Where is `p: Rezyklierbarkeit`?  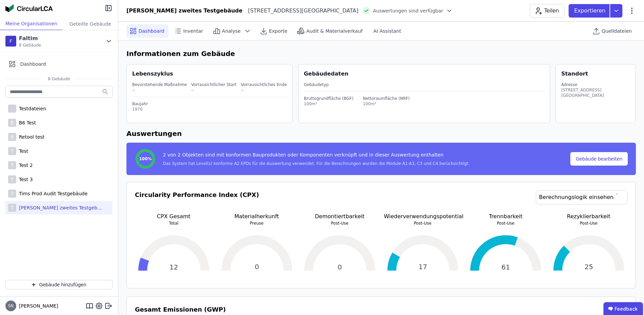
p: Rezyklierbarkeit is located at coordinates (589, 217).